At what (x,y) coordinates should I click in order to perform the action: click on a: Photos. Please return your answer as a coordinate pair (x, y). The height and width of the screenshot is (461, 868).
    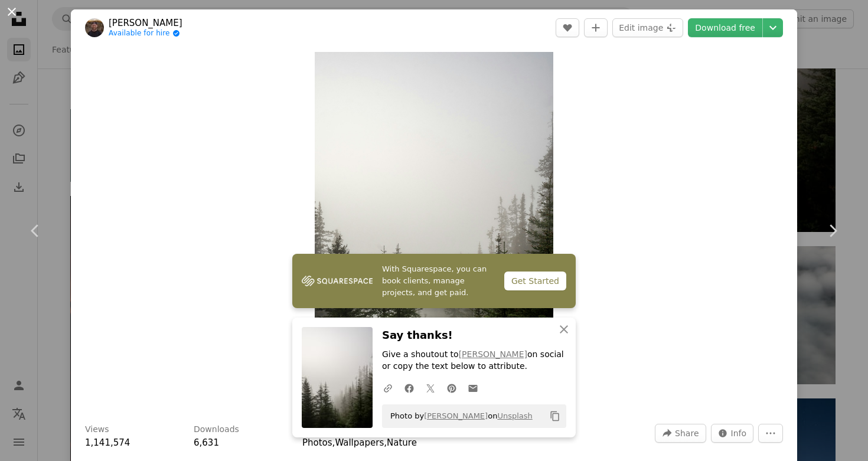
    Looking at the image, I should click on (317, 442).